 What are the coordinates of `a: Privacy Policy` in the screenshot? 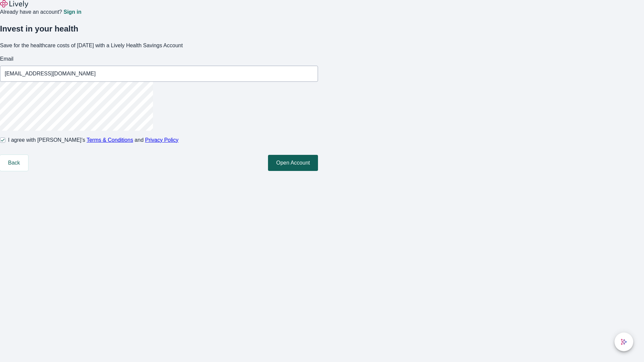 It's located at (162, 140).